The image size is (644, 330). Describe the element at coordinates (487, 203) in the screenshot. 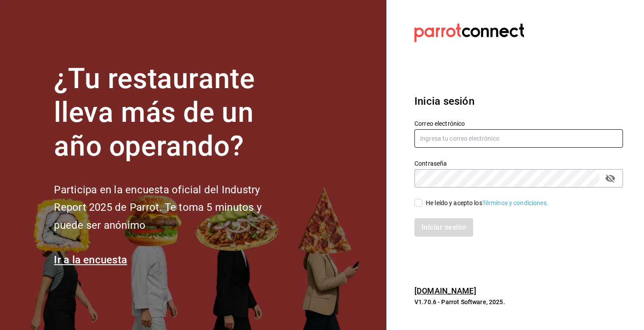

I see `div: He leído y acepto los` at that location.